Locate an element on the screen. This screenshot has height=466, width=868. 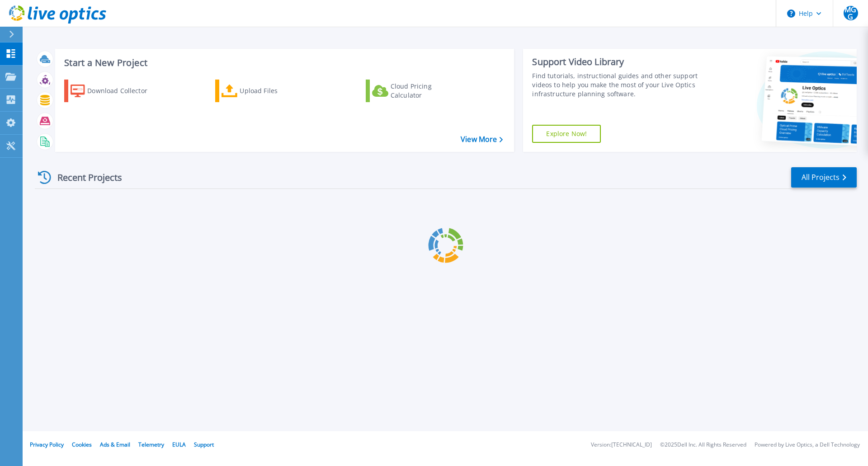
a: Download Collector is located at coordinates (114, 91).